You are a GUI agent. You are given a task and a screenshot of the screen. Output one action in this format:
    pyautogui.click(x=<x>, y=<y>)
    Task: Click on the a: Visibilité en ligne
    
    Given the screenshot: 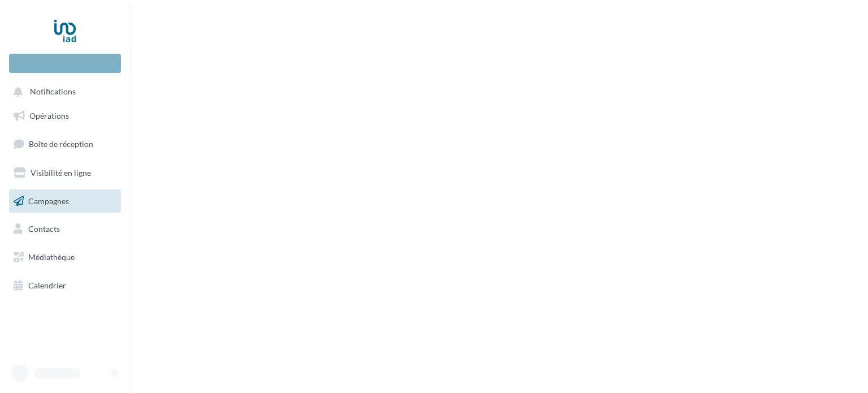 What is the action you would take?
    pyautogui.click(x=65, y=173)
    